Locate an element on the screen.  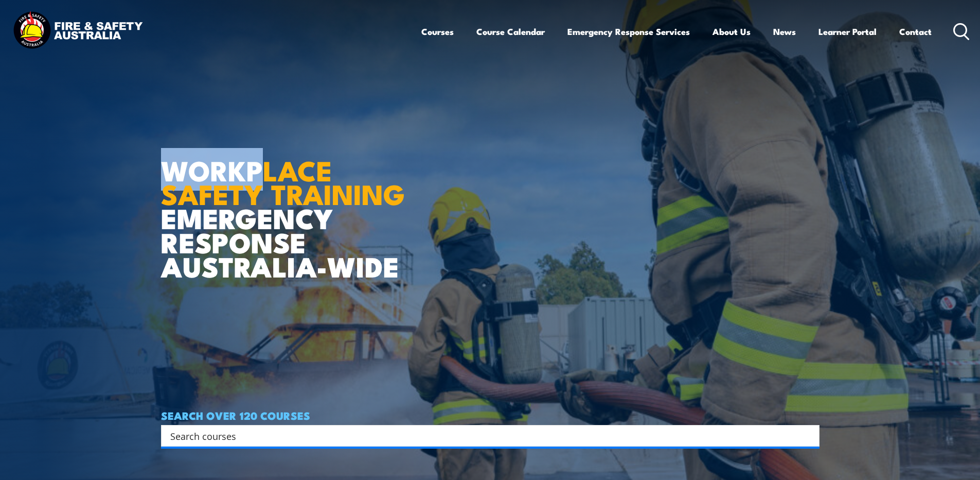
form: Search form is located at coordinates (486, 436).